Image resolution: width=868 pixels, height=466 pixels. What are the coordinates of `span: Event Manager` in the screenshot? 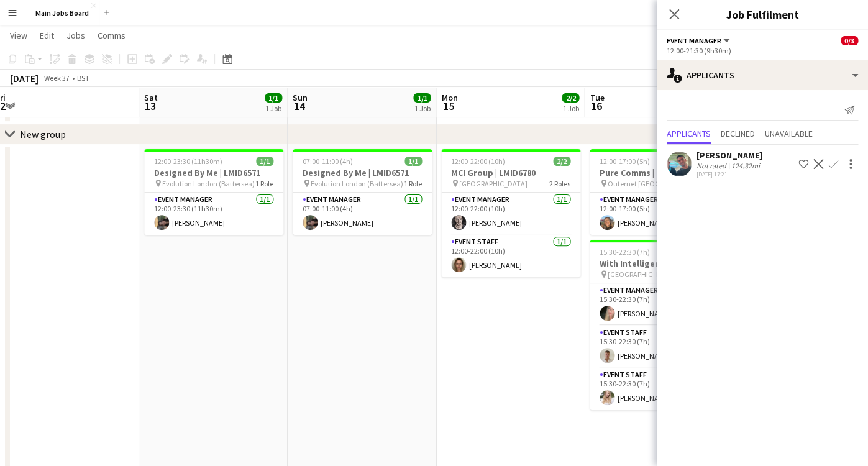 It's located at (694, 40).